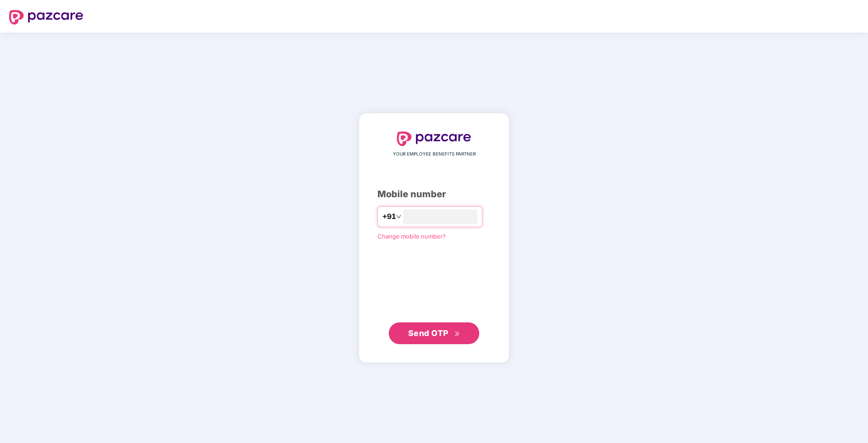 This screenshot has height=443, width=868. I want to click on a: Change mobile number?, so click(412, 236).